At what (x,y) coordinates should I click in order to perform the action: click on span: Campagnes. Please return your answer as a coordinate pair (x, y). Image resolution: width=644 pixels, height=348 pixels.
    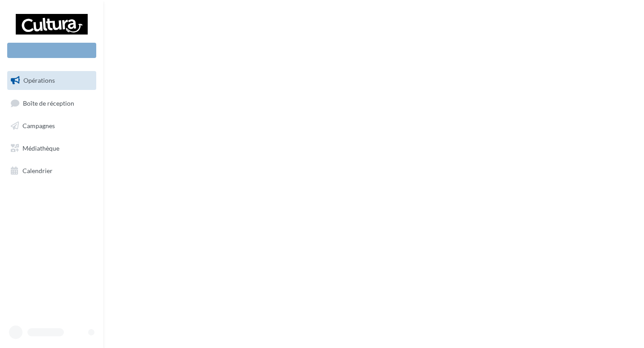
    Looking at the image, I should click on (39, 125).